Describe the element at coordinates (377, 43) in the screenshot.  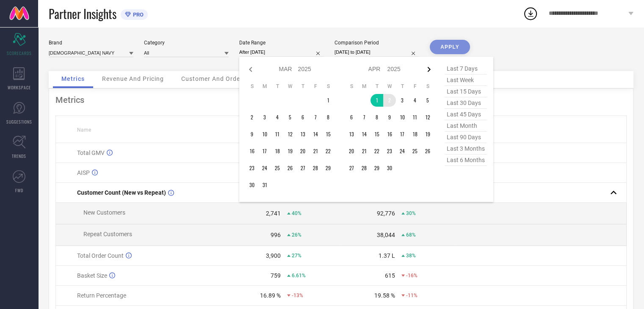
I see `div: Comparison Period` at that location.